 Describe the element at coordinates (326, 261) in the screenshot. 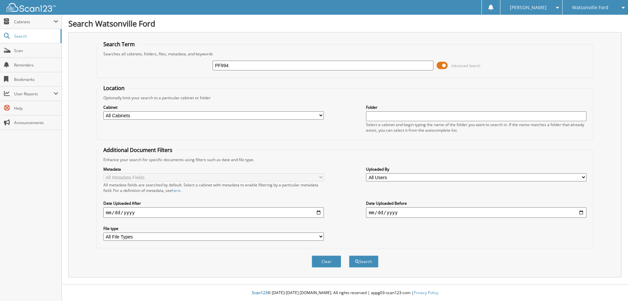

I see `button: Clear` at that location.